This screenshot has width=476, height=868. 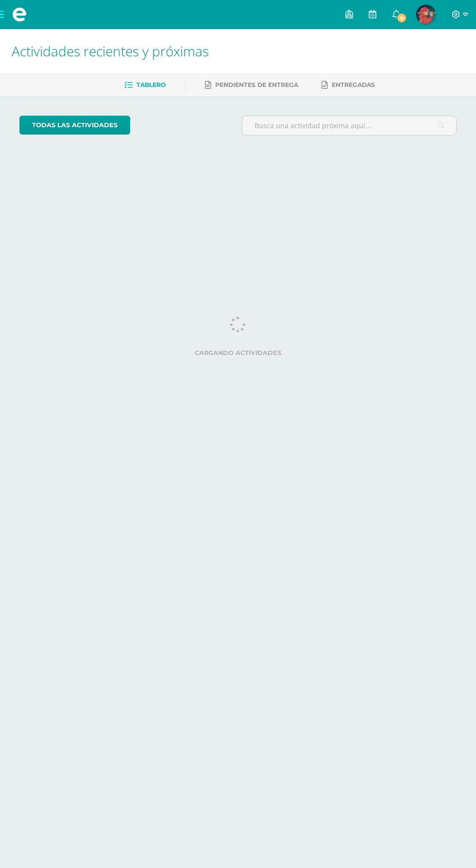 What do you see at coordinates (238, 353) in the screenshot?
I see `label: Cargando actividades` at bounding box center [238, 353].